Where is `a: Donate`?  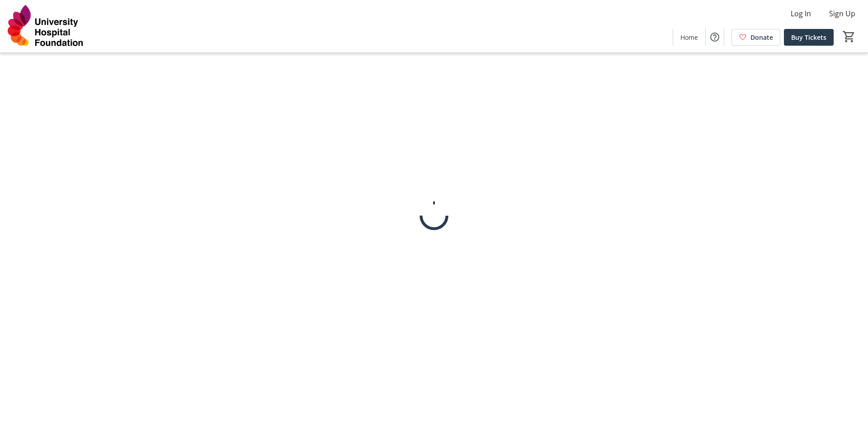
a: Donate is located at coordinates (756, 37).